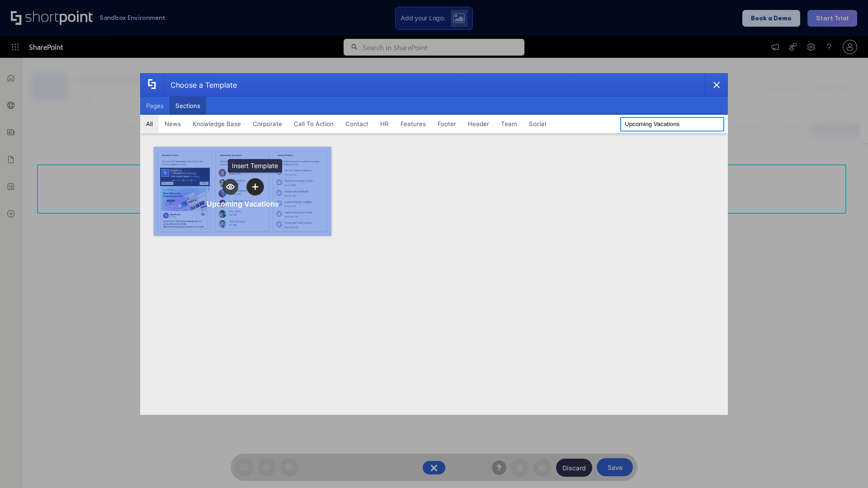 This screenshot has height=488, width=868. I want to click on button: Sections, so click(188, 105).